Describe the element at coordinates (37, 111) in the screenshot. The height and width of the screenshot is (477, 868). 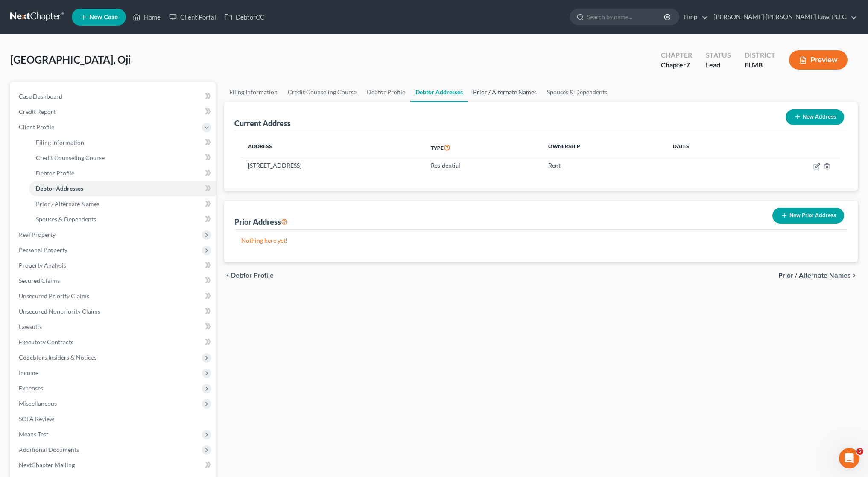
I see `span: Credit Report` at that location.